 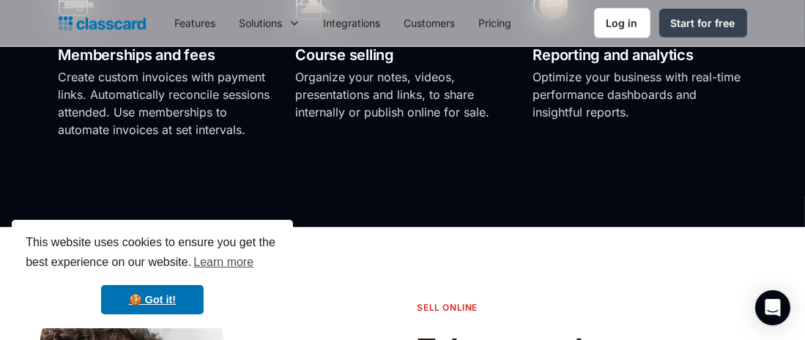 What do you see at coordinates (622, 23) in the screenshot?
I see `a: Log in` at bounding box center [622, 23].